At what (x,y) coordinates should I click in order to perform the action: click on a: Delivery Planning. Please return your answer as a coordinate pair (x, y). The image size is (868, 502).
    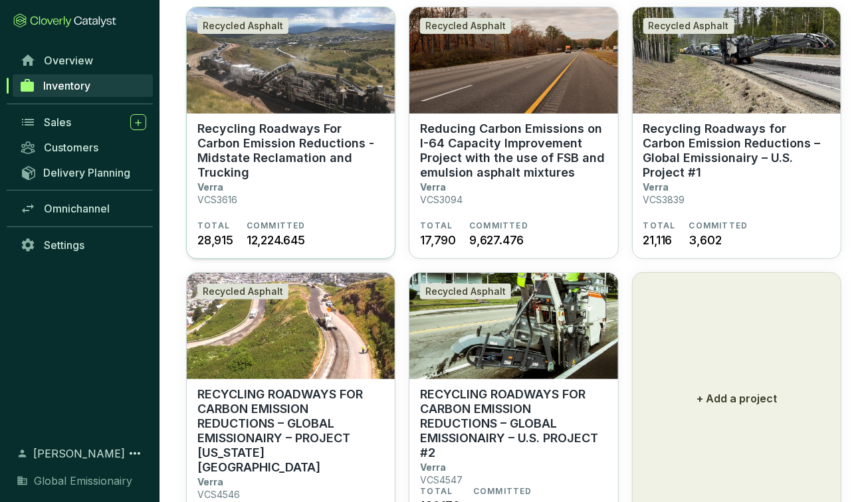
    Looking at the image, I should click on (83, 172).